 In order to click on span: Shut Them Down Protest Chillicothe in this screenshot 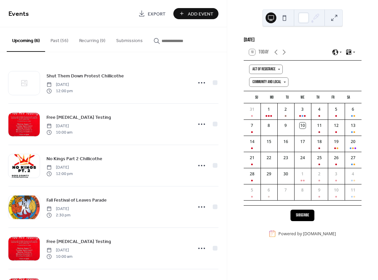, I will do `click(85, 76)`.